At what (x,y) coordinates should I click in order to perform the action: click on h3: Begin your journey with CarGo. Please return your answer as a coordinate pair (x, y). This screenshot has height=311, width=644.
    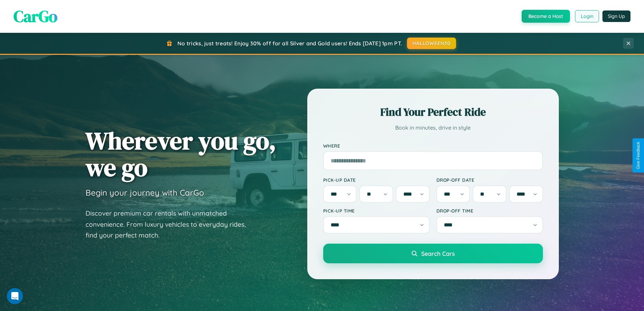
    Looking at the image, I should click on (145, 193).